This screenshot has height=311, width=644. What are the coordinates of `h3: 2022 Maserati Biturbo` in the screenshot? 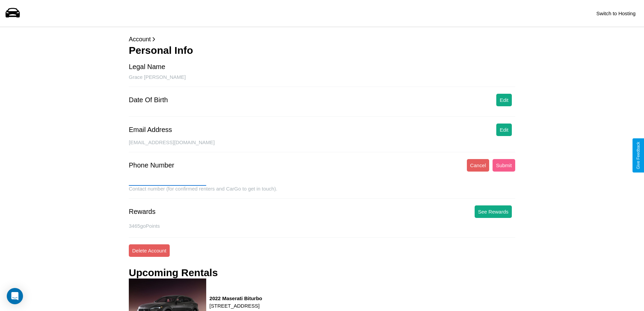 It's located at (236, 298).